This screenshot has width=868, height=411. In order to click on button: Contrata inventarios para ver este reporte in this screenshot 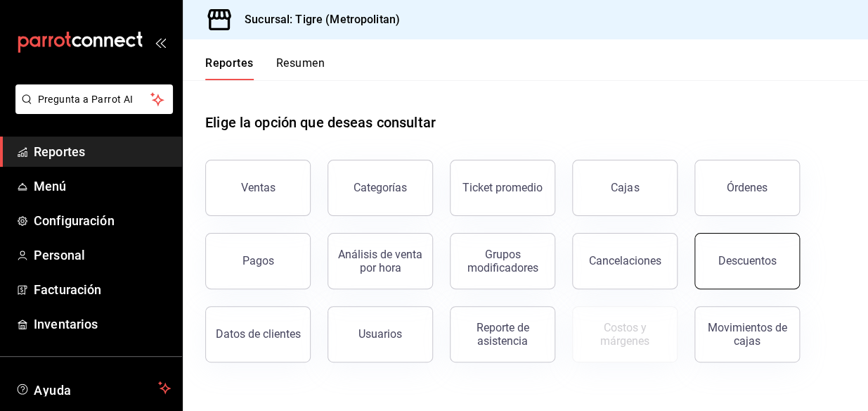, I will do `click(625, 334)`.